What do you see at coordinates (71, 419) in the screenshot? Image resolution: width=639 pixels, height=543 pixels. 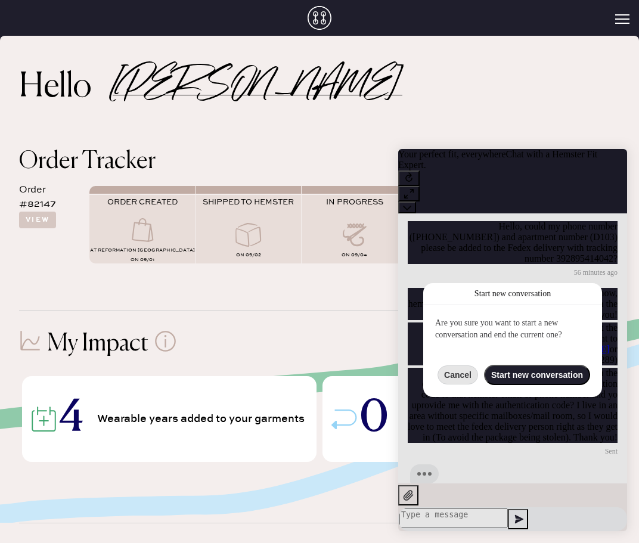 I see `span: 4` at bounding box center [71, 419].